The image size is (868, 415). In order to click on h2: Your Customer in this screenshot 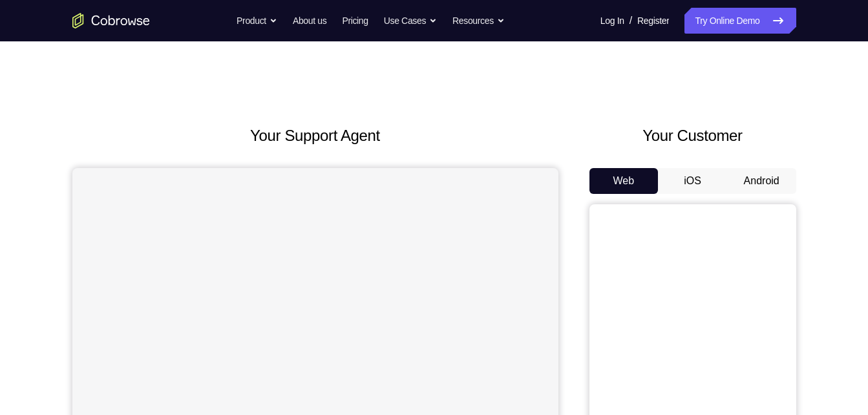, I will do `click(692, 136)`.